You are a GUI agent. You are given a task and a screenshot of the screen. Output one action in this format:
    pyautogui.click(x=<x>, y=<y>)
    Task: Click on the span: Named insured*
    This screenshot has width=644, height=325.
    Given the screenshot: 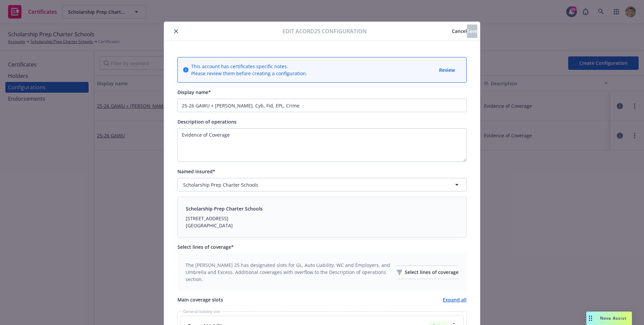 What is the action you would take?
    pyautogui.click(x=196, y=171)
    